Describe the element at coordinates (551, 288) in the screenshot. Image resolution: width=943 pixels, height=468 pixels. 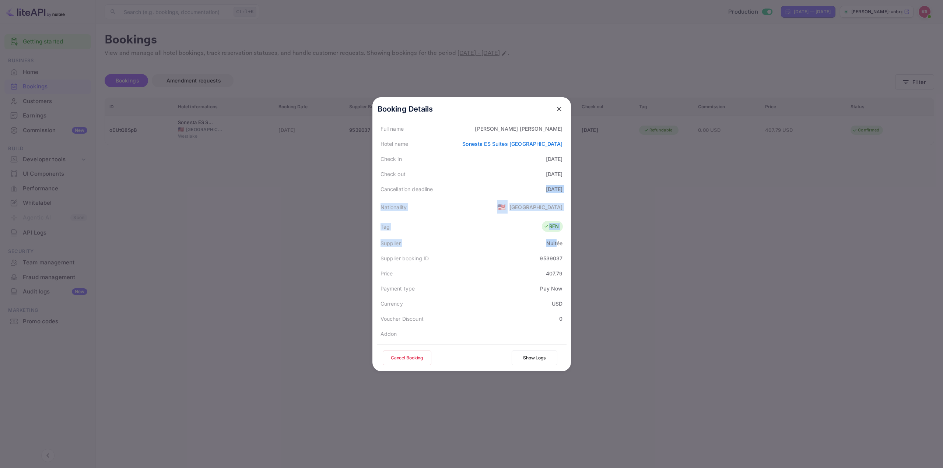
I see `div: Pay Now` at that location.